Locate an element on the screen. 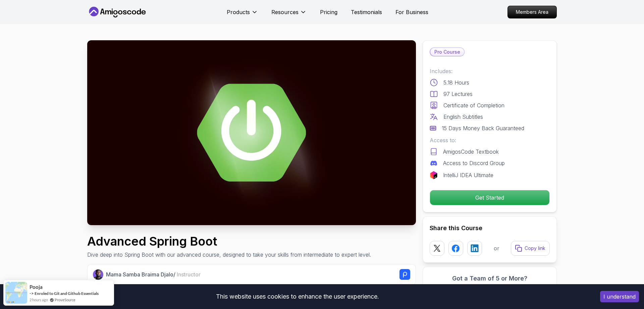  p: Mama Samba Braima Djalo / is located at coordinates (153, 274).